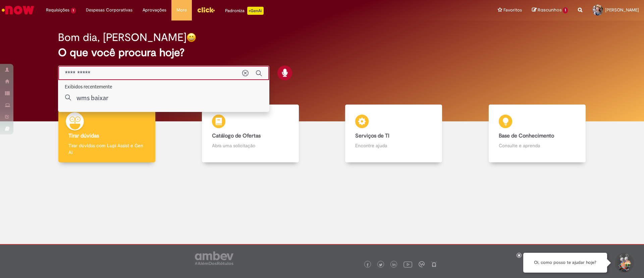 This screenshot has width=644, height=278. Describe the element at coordinates (107, 148) in the screenshot. I see `p: Tirar dúvidas com Lupi Assist e Gen Ai` at that location.